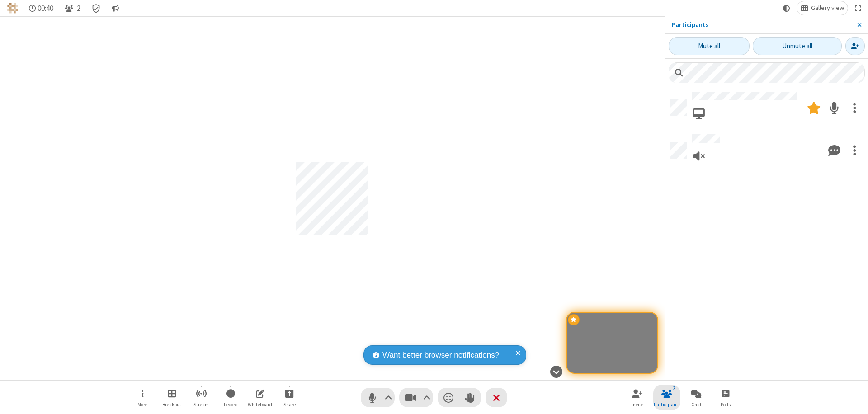 Image resolution: width=868 pixels, height=414 pixels. What do you see at coordinates (79, 8) in the screenshot?
I see `span: 2` at bounding box center [79, 8].